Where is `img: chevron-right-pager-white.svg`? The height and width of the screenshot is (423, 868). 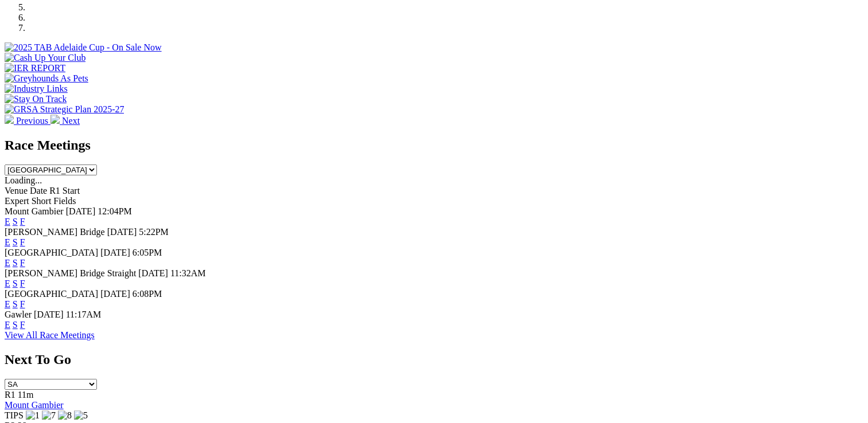 img: chevron-right-pager-white.svg is located at coordinates (55, 119).